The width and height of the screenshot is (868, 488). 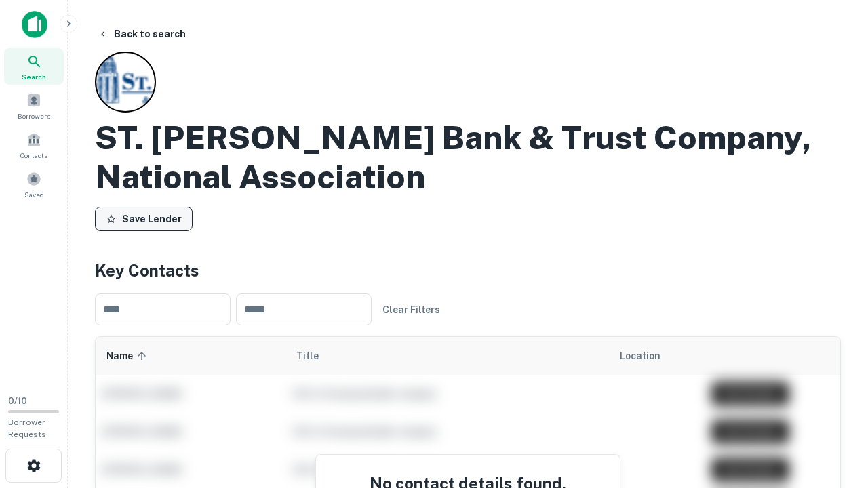 What do you see at coordinates (17, 400) in the screenshot?
I see `span: 0 / 10` at bounding box center [17, 400].